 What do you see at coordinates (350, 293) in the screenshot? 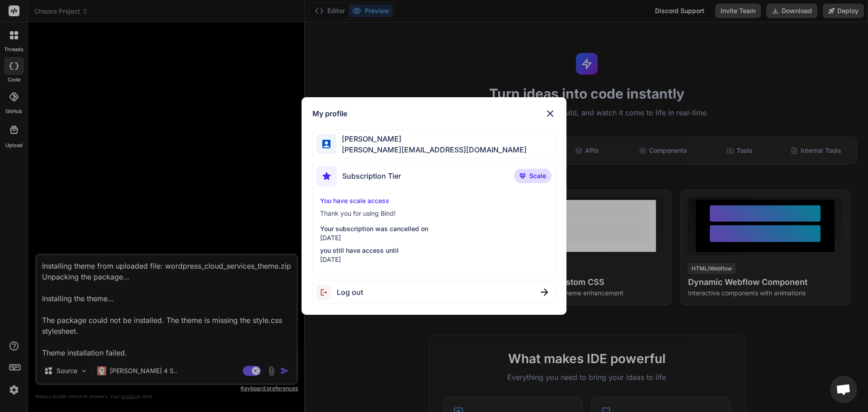
I see `span: Log out` at bounding box center [350, 293].